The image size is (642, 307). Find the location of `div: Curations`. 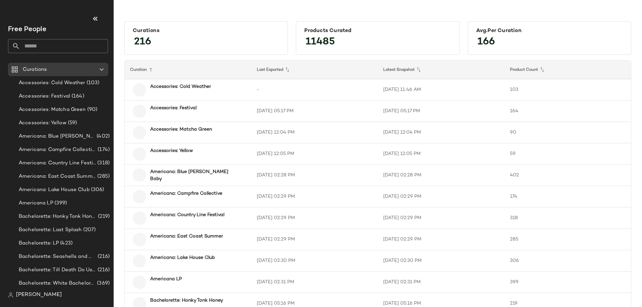

div: Curations is located at coordinates (206, 31).